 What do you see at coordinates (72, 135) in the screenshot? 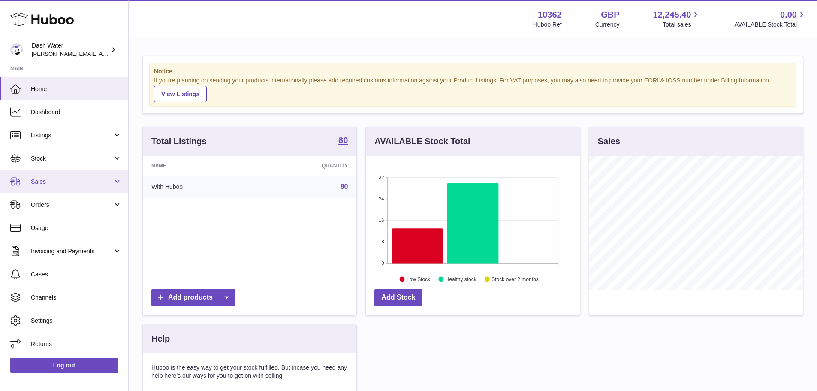
I see `span: Listings` at bounding box center [72, 135].